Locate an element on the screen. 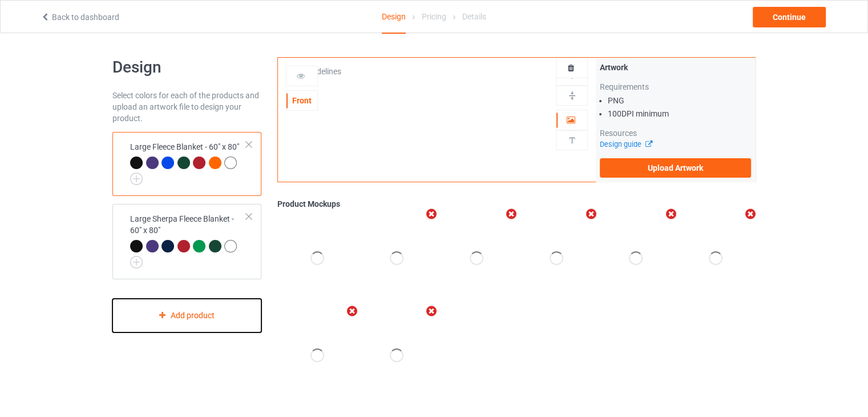  div: Continue is located at coordinates (789, 17).